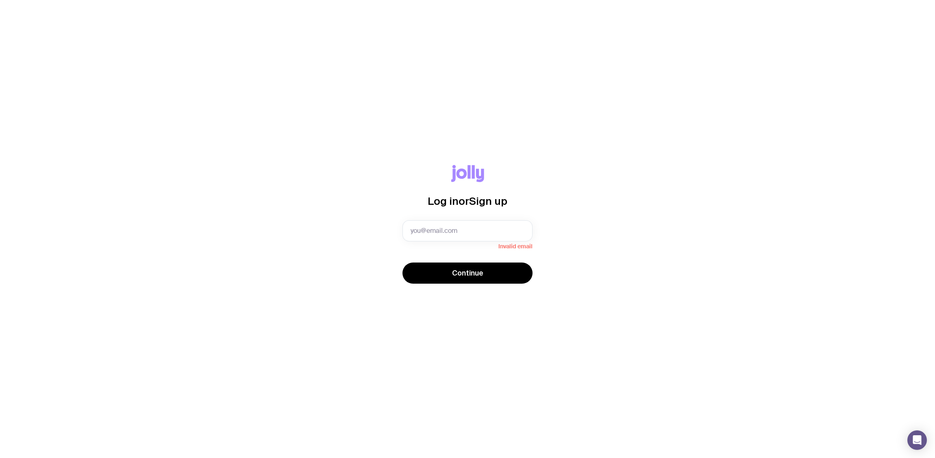 The width and height of the screenshot is (935, 458). Describe the element at coordinates (467, 231) in the screenshot. I see `input: you@email.com` at that location.